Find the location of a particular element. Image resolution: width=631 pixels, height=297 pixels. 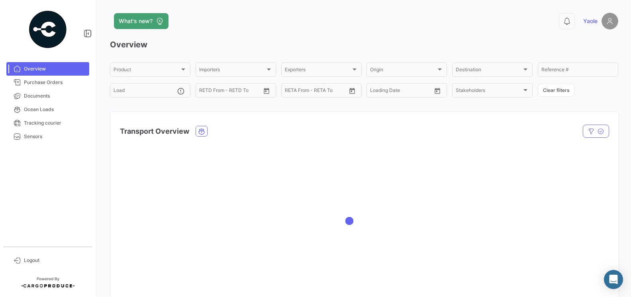

span: Ocean Loads is located at coordinates (55, 110).